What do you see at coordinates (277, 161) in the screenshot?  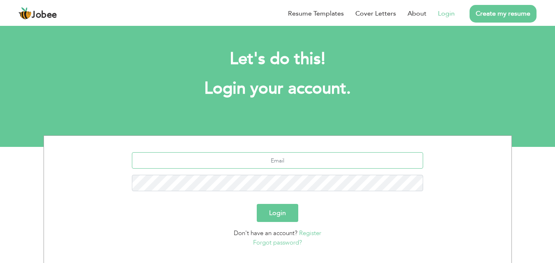 I see `input: Email` at bounding box center [277, 161].